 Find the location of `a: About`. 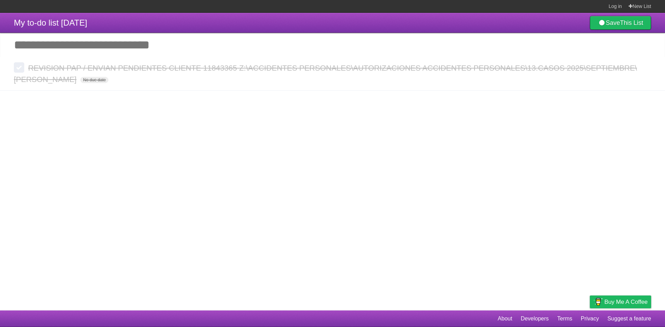

a: About is located at coordinates (505, 319).